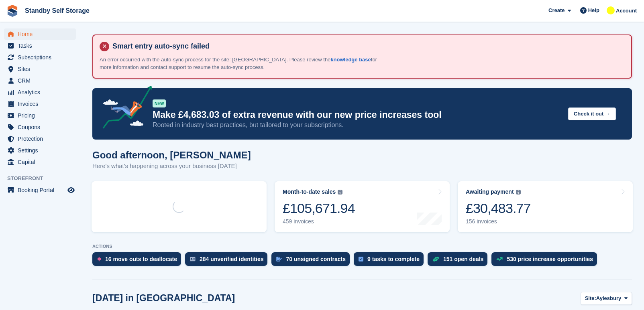 Image resolution: width=644 pixels, height=310 pixels. I want to click on a: 16 move outs to deallocate, so click(139, 261).